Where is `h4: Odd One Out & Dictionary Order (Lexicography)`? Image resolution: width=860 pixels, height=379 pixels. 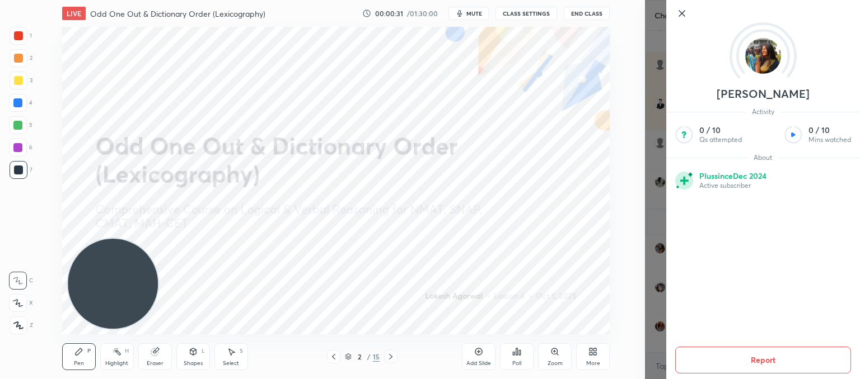 h4: Odd One Out & Dictionary Order (Lexicography) is located at coordinates (177, 13).